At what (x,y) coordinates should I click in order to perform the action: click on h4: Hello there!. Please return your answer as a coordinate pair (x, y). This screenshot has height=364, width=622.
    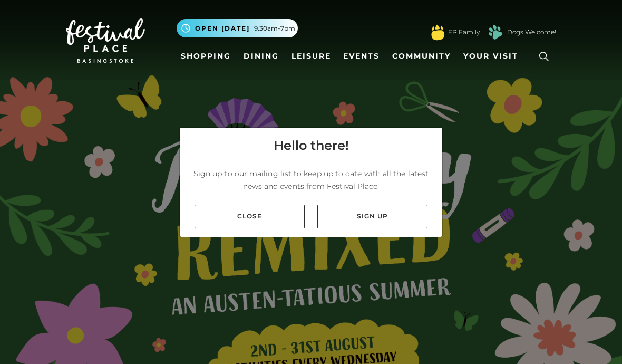
    Looking at the image, I should click on (311, 145).